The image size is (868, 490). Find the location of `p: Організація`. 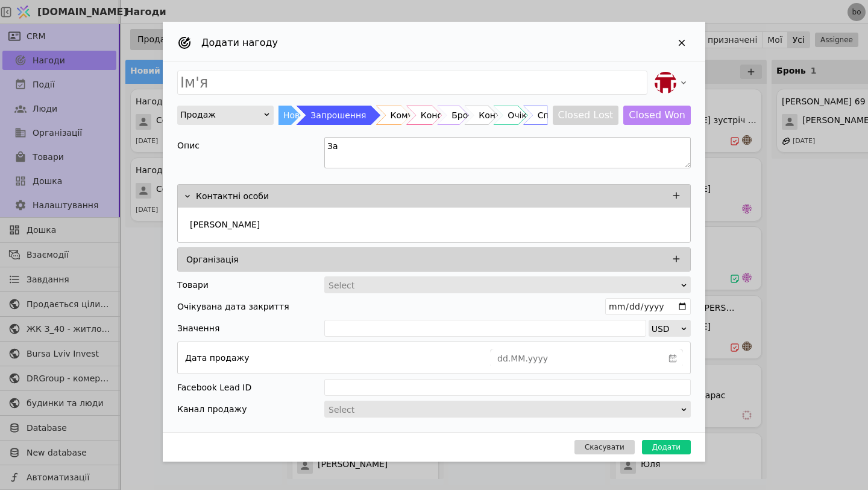

p: Організація is located at coordinates (213, 260).